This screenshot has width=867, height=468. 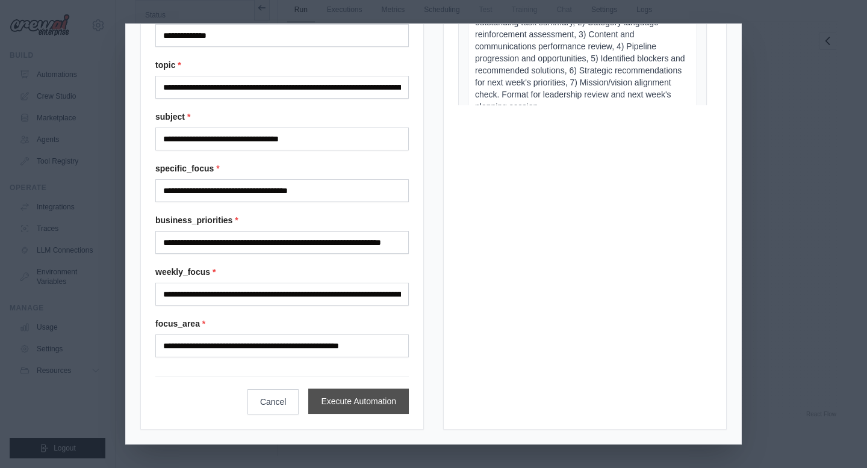 I want to click on button: Execute Automation, so click(x=358, y=402).